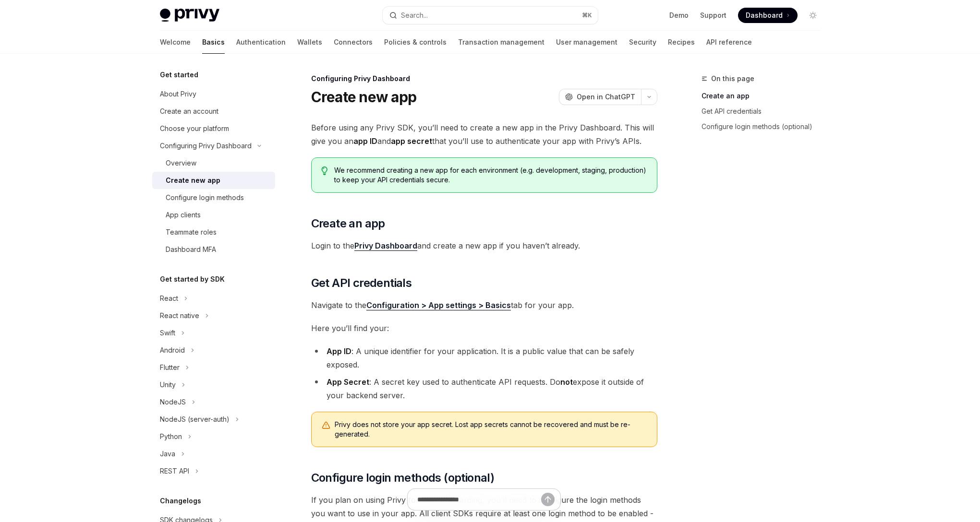 The height and width of the screenshot is (522, 980). What do you see at coordinates (439, 306) in the screenshot?
I see `a: Configuration > App settings > Basics` at bounding box center [439, 306].